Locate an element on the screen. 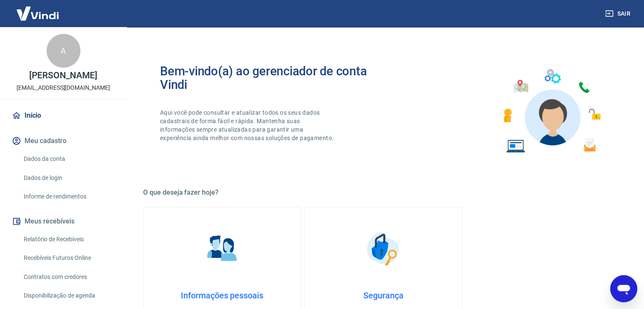 The width and height of the screenshot is (644, 309). a: Dados da conta is located at coordinates (68, 159).